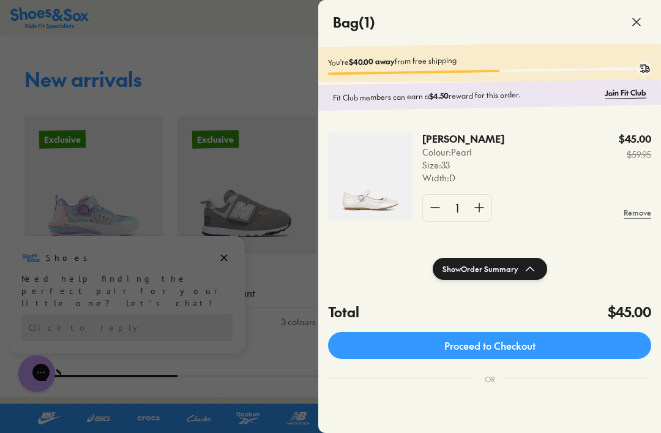  Describe the element at coordinates (625, 92) in the screenshot. I see `a: Join Fit Club` at that location.